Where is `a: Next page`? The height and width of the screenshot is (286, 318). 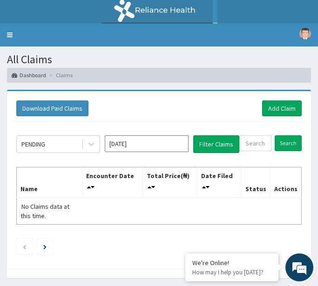
a: Next page is located at coordinates (45, 247).